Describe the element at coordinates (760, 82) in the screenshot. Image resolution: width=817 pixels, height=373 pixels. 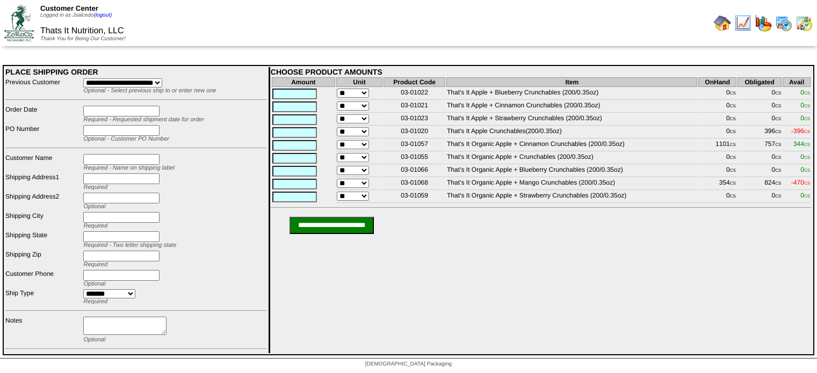
I see `th: Obligated` at that location.